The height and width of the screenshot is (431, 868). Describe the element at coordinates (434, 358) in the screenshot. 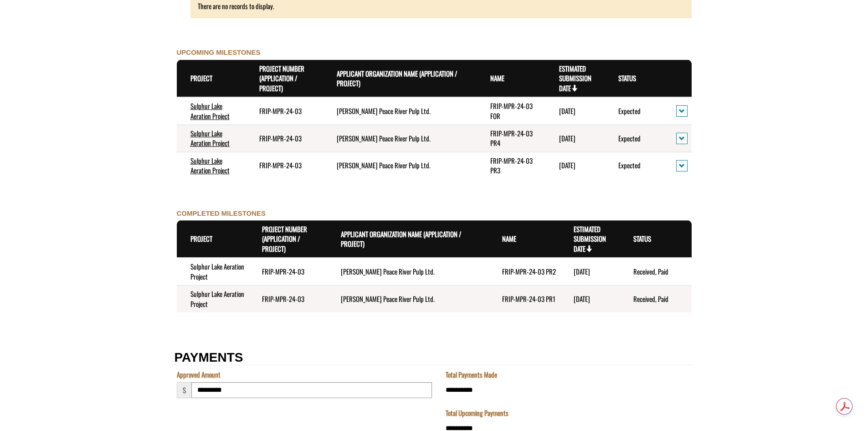

I see `h2: PAYMENTS` at that location.